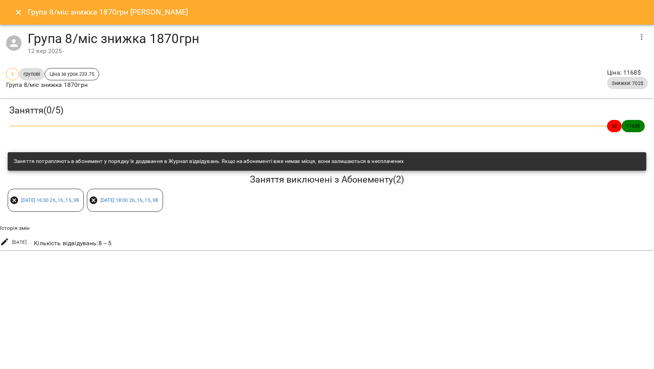 This screenshot has height=369, width=654. I want to click on span: 5, so click(12, 74).